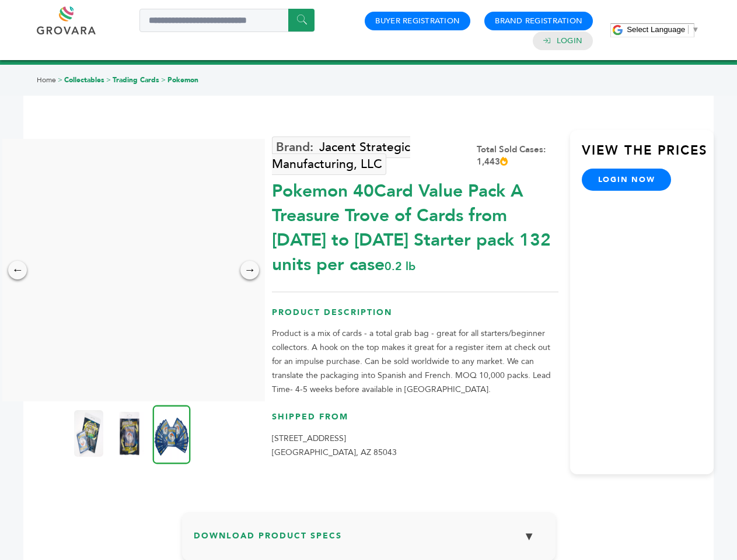  I want to click on div: Total Sold Cases: 1,443, so click(518, 156).